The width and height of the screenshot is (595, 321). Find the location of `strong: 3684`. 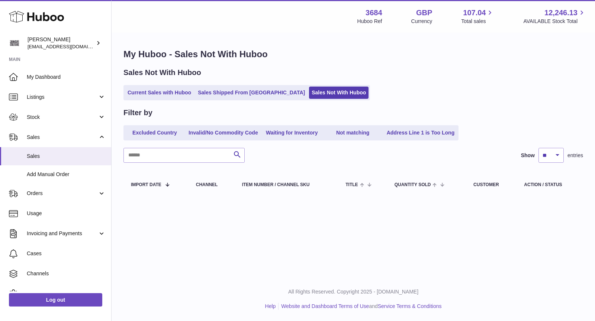

strong: 3684 is located at coordinates (374, 13).